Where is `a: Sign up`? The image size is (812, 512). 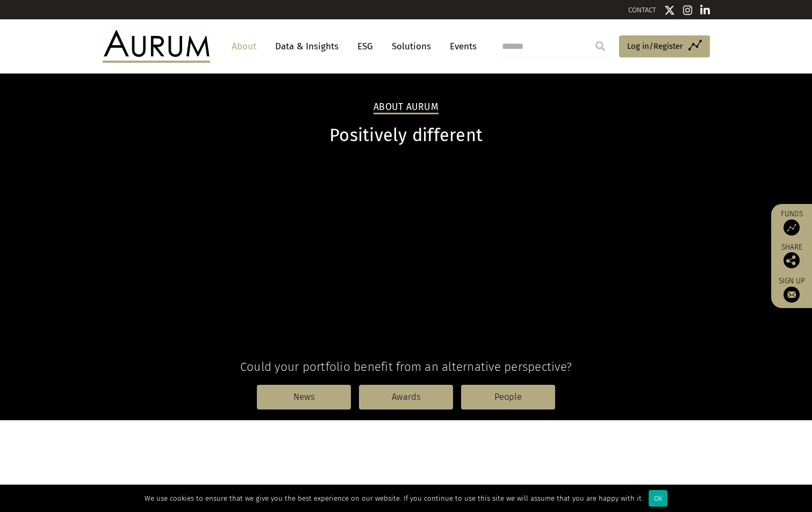 a: Sign up is located at coordinates (791, 289).